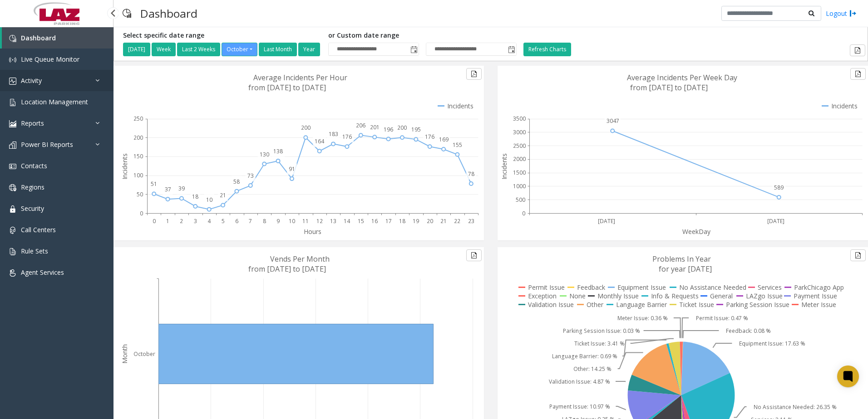  What do you see at coordinates (33, 208) in the screenshot?
I see `span: Security` at bounding box center [33, 208].